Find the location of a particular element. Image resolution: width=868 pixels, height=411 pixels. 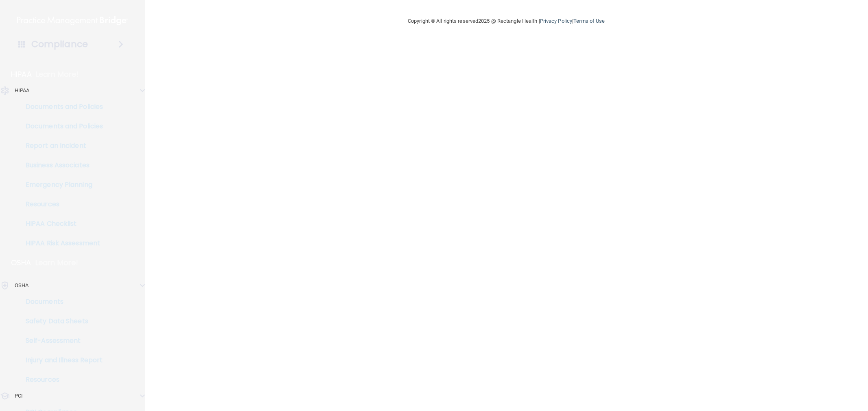

a: Terms of Use is located at coordinates (588, 21).